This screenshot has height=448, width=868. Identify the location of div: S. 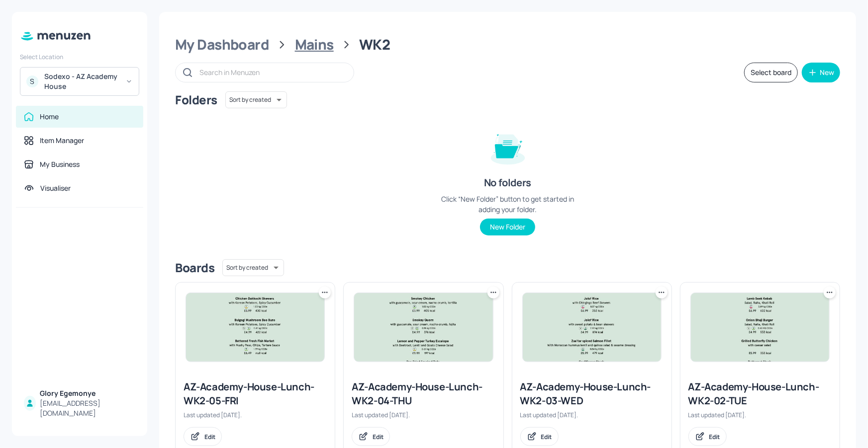
(33, 82).